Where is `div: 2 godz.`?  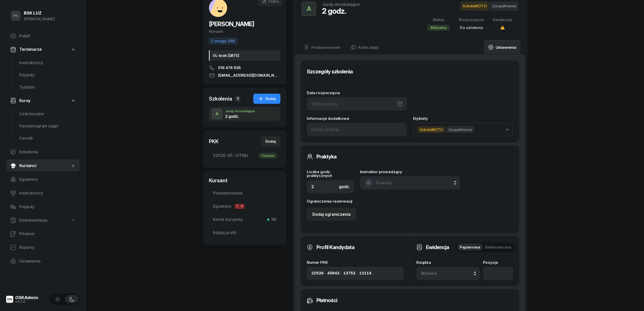
div: 2 godz. is located at coordinates (240, 116).